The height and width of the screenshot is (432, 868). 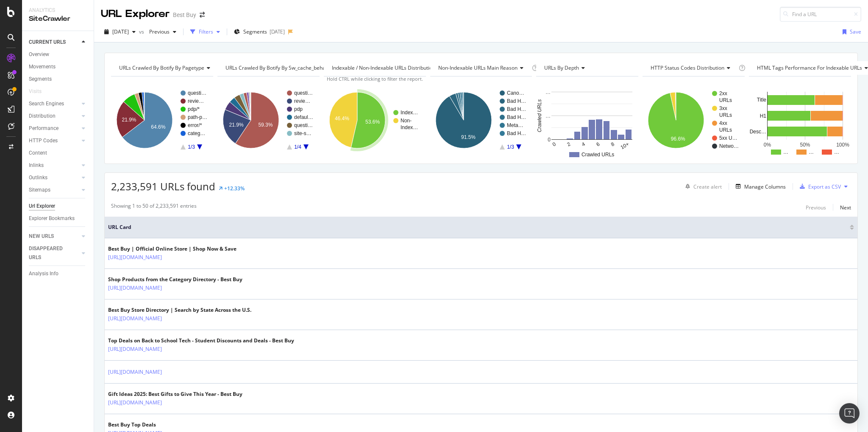 I want to click on div: Best Buy, so click(x=184, y=15).